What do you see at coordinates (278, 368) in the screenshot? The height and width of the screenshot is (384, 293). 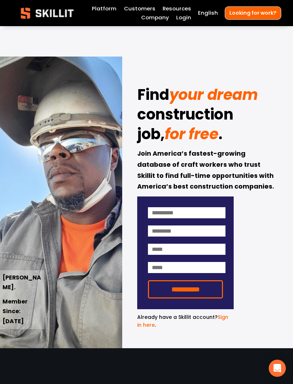 I see `div: Open Intercom Messenger` at bounding box center [278, 368].